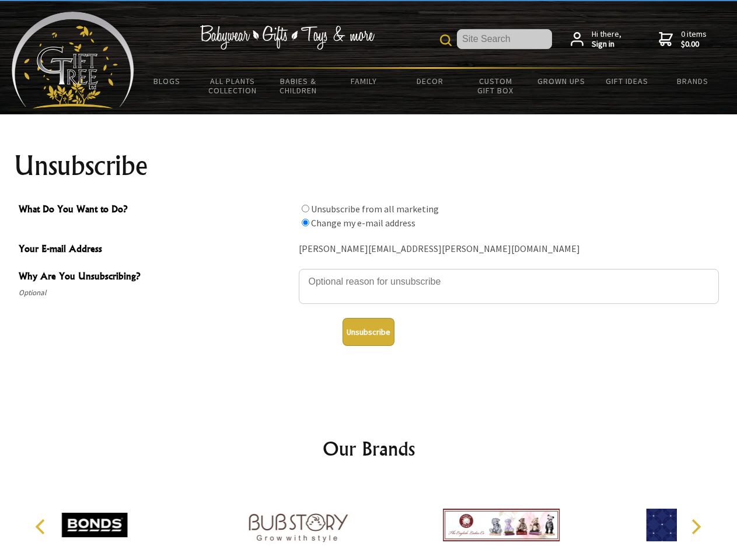 The image size is (737, 560). I want to click on a: Brands, so click(692, 81).